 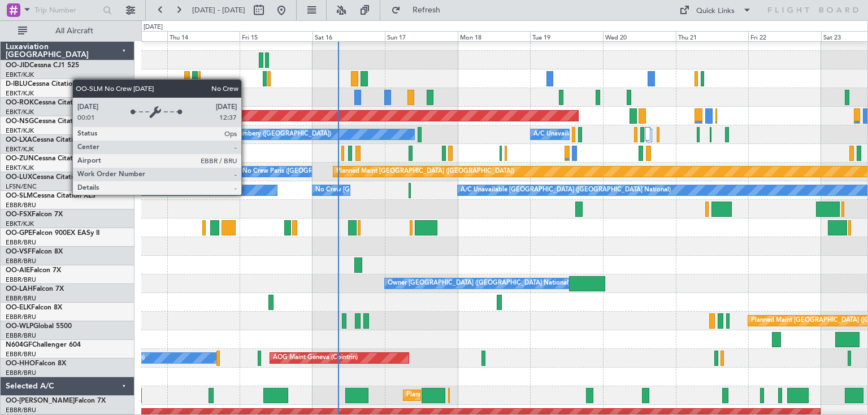 What do you see at coordinates (639, 36) in the screenshot?
I see `div: Wed 20` at bounding box center [639, 36].